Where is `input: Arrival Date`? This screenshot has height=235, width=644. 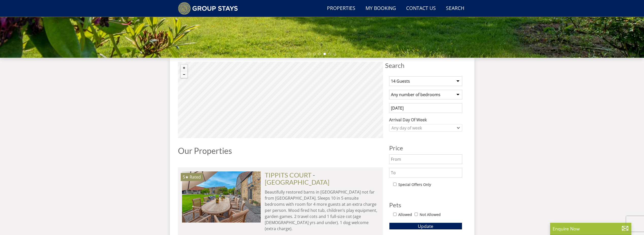
input: Arrival Date is located at coordinates (426, 108).